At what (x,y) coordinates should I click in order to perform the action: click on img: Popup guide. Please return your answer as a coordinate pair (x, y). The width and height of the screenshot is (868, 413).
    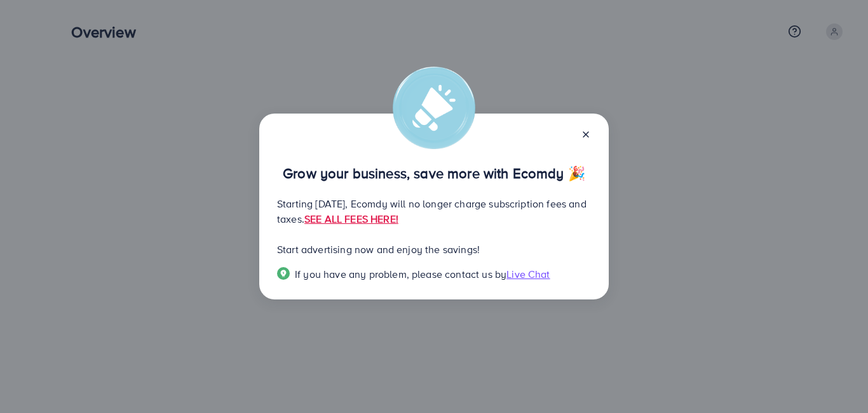
    Looking at the image, I should click on (284, 273).